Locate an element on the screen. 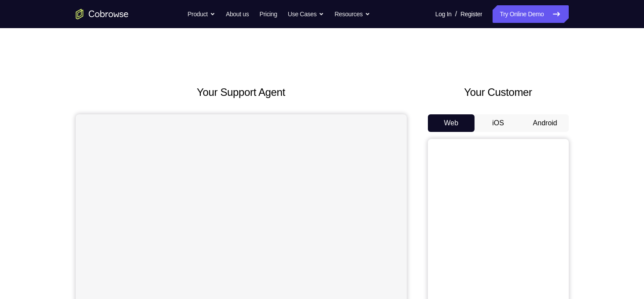 The width and height of the screenshot is (644, 299). h2: Your Support Agent is located at coordinates (242, 92).